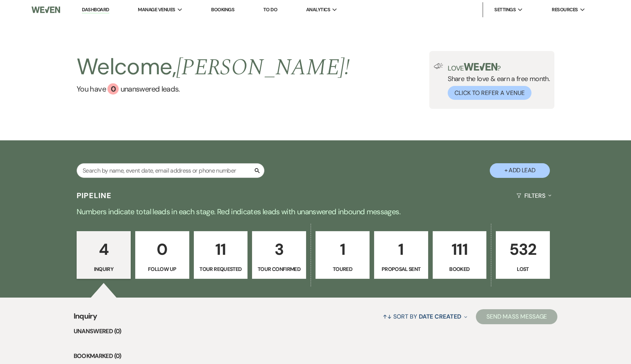 The height and width of the screenshot is (364, 631). What do you see at coordinates (425, 316) in the screenshot?
I see `button: Sort By Date Created` at bounding box center [425, 316].